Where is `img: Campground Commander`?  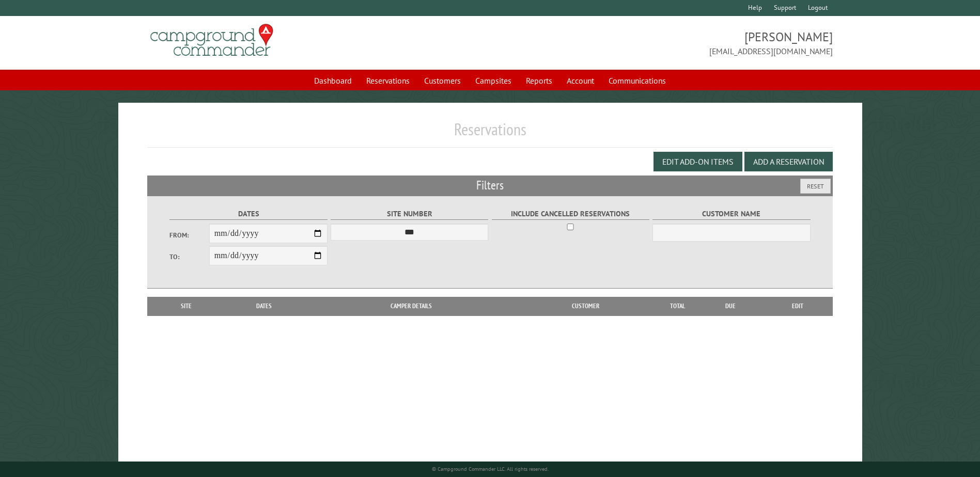 img: Campground Commander is located at coordinates (212, 40).